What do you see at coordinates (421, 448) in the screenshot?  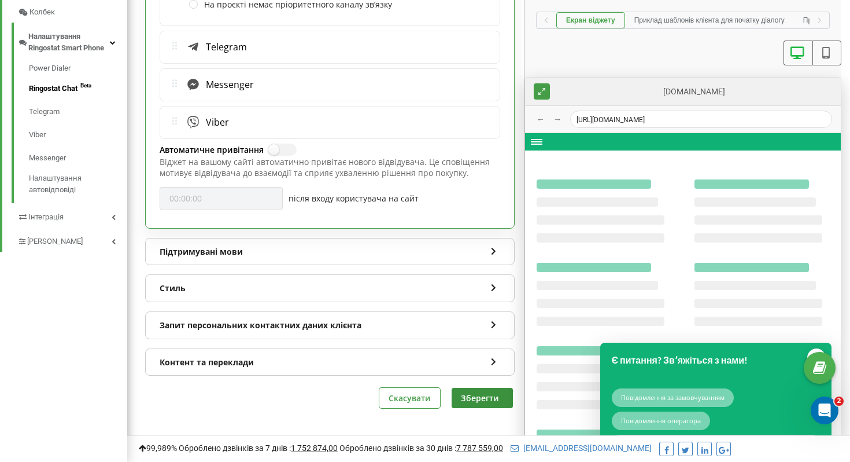 I see `span: Оброблено дзвінків за 30 днів :` at bounding box center [421, 448].